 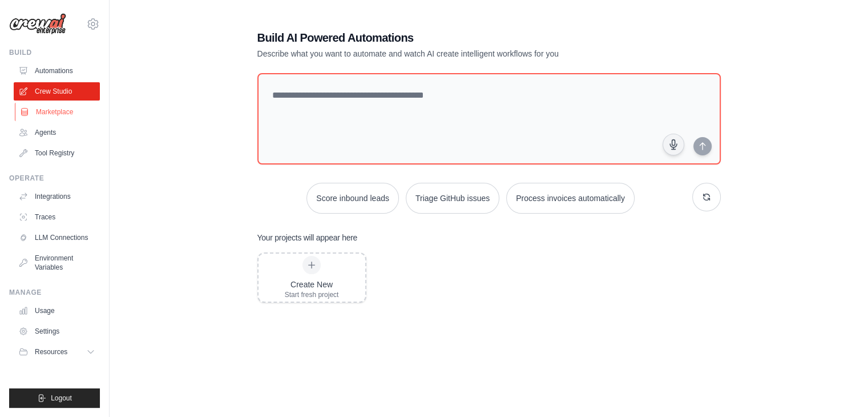 What do you see at coordinates (312, 284) in the screenshot?
I see `div: Create New` at bounding box center [312, 284].